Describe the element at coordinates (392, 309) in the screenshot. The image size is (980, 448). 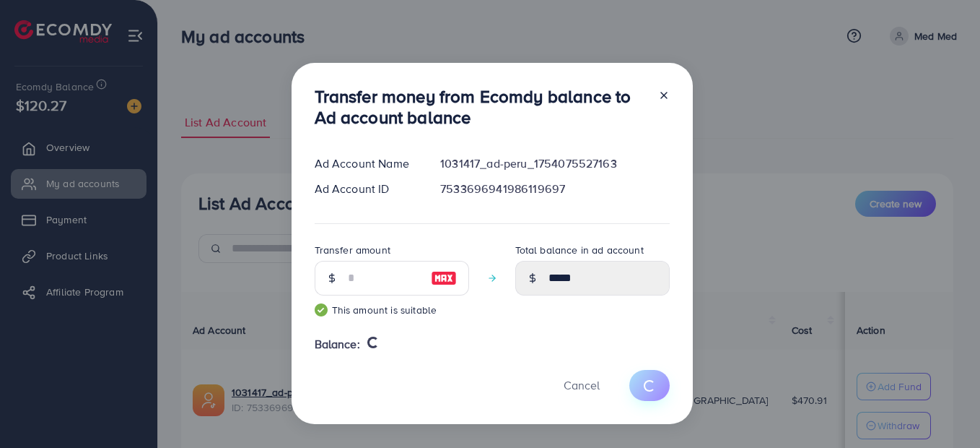
I see `small: This amount is suitable` at that location.